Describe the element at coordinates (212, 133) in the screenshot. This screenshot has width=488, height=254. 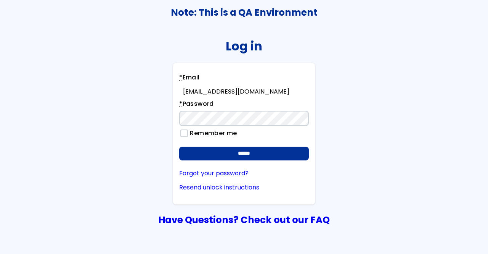
I see `label: Remember me` at that location.